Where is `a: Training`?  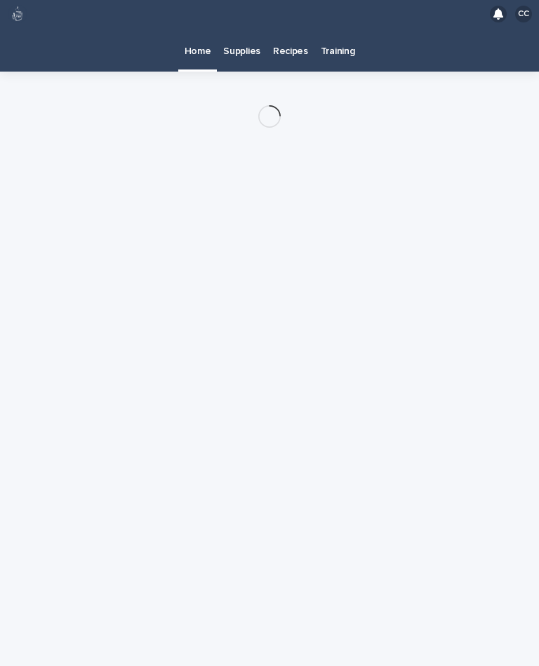 a: Training is located at coordinates (338, 50).